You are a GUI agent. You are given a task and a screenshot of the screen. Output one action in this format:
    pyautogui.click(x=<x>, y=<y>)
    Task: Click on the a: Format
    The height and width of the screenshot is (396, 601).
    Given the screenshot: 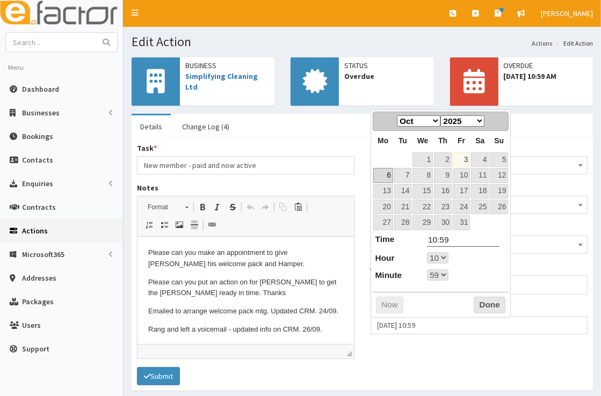 What is the action you would take?
    pyautogui.click(x=167, y=207)
    